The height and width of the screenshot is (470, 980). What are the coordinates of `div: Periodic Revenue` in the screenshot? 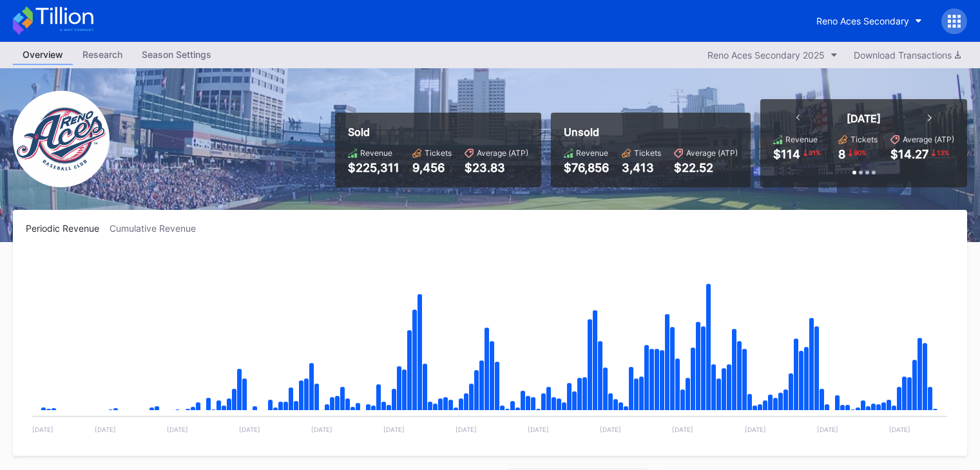 It's located at (68, 228).